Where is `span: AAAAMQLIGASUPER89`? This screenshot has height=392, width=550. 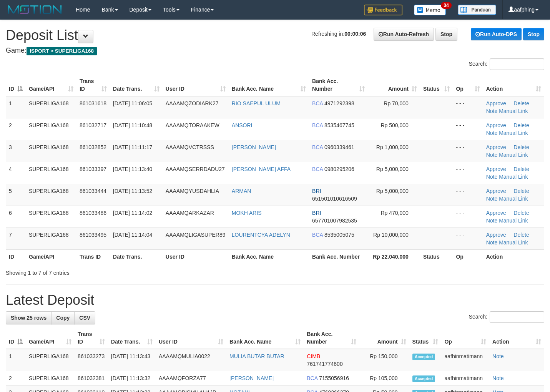 span: AAAAMQLIGASUPER89 is located at coordinates (196, 235).